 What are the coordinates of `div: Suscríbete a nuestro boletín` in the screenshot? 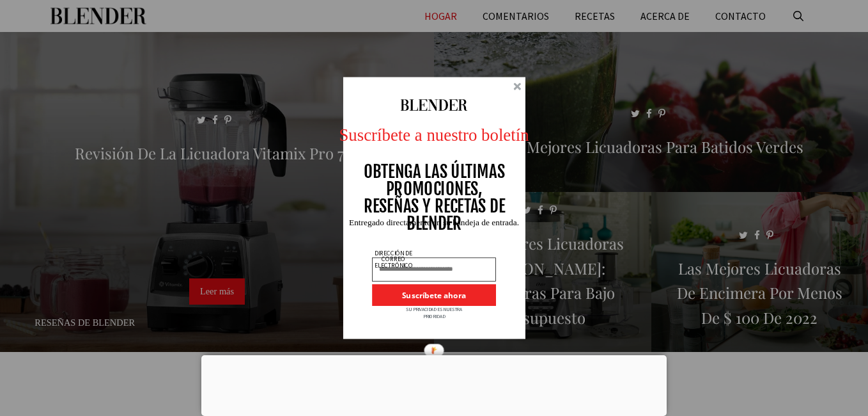 It's located at (434, 135).